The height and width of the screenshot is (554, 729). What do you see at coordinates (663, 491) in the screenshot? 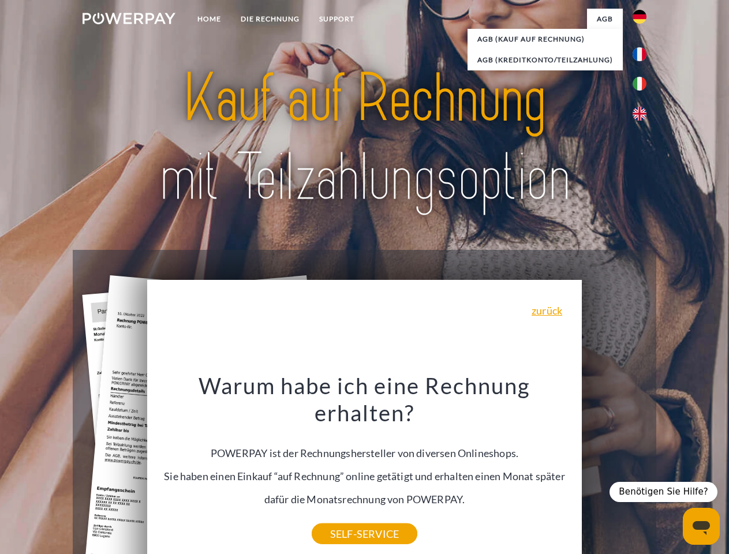
I see `div: Benötigen Sie Hilfe?` at bounding box center [663, 491].